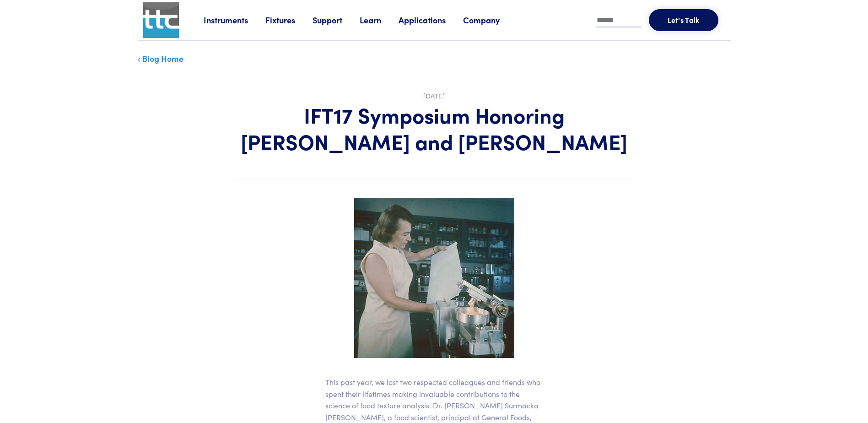 The width and height of the screenshot is (868, 423). What do you see at coordinates (161, 58) in the screenshot?
I see `a: ‹ Blog Home` at bounding box center [161, 58].